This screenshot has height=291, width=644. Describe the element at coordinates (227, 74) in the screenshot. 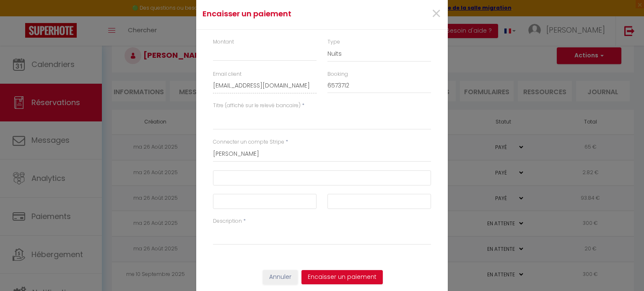

I see `label: Email client` at that location.